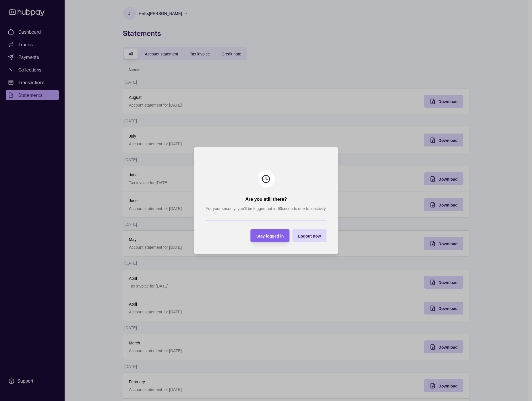  I want to click on h2: Are you still there?, so click(266, 199).